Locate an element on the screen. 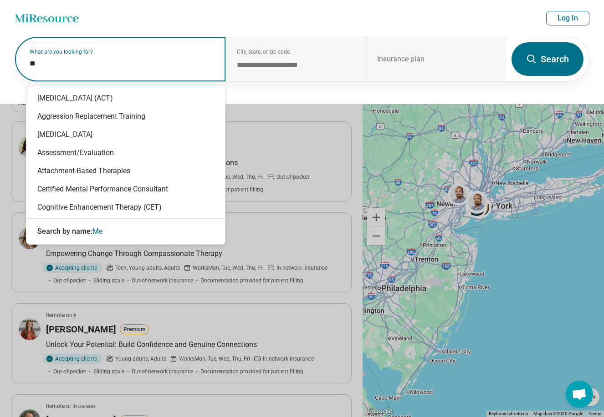 Image resolution: width=604 pixels, height=417 pixels. div: Cognitive Enhancement Therapy (CET) is located at coordinates (126, 208).